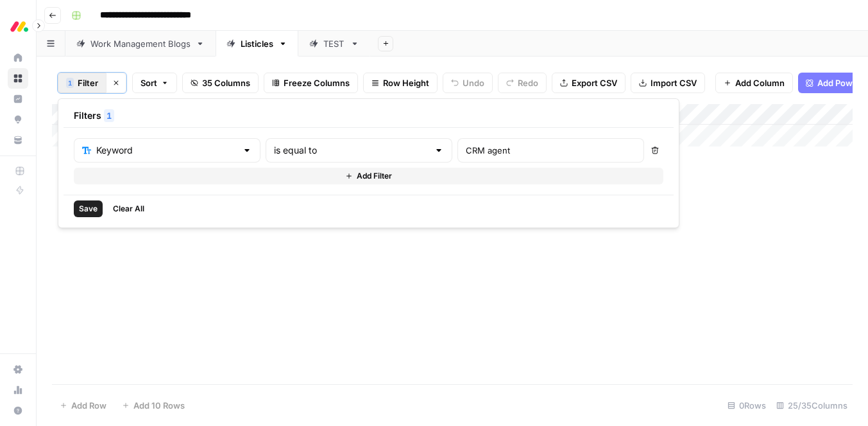 This screenshot has width=868, height=426. I want to click on a: Settings, so click(18, 370).